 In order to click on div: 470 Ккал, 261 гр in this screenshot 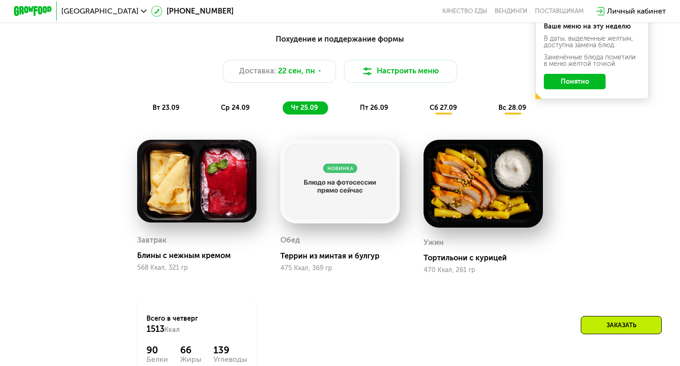, I will do `click(483, 270)`.